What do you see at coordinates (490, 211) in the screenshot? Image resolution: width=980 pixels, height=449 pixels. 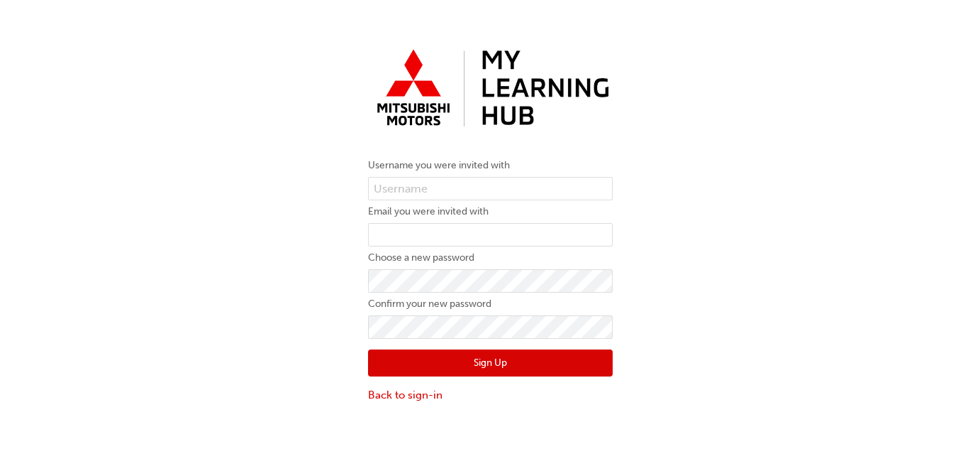 I see `label: Email you were invited with` at bounding box center [490, 211].